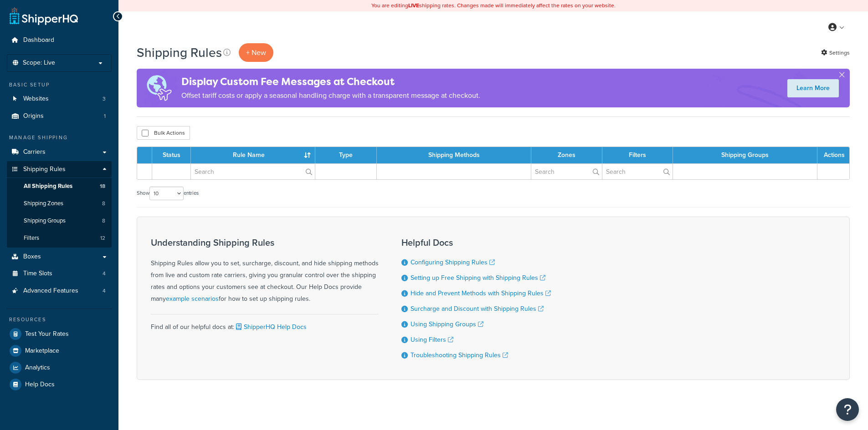 The width and height of the screenshot is (868, 430). Describe the element at coordinates (432, 340) in the screenshot. I see `a: Using Filters` at that location.